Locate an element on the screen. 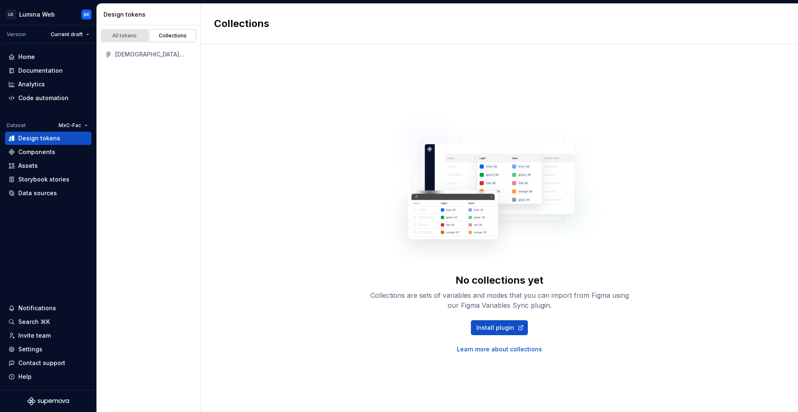  svg: Supernova Logo is located at coordinates (48, 401).